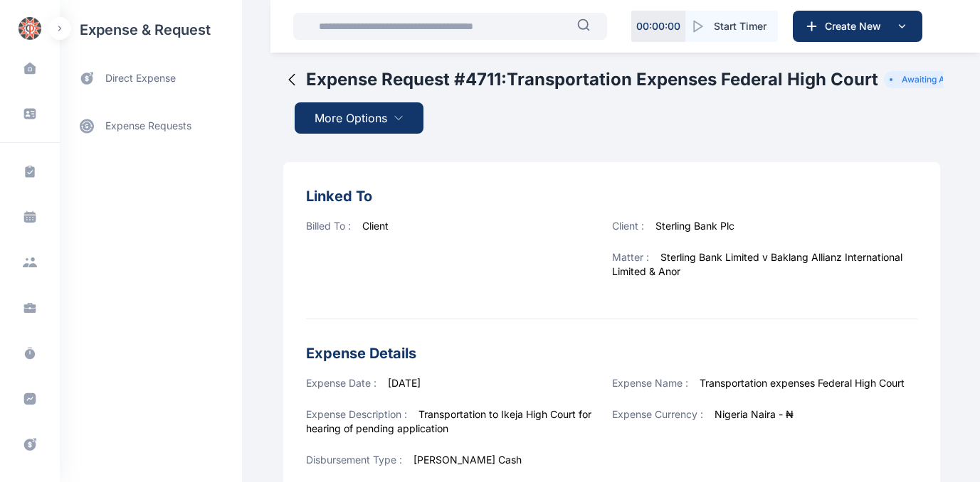  I want to click on span: Expense Name :, so click(650, 383).